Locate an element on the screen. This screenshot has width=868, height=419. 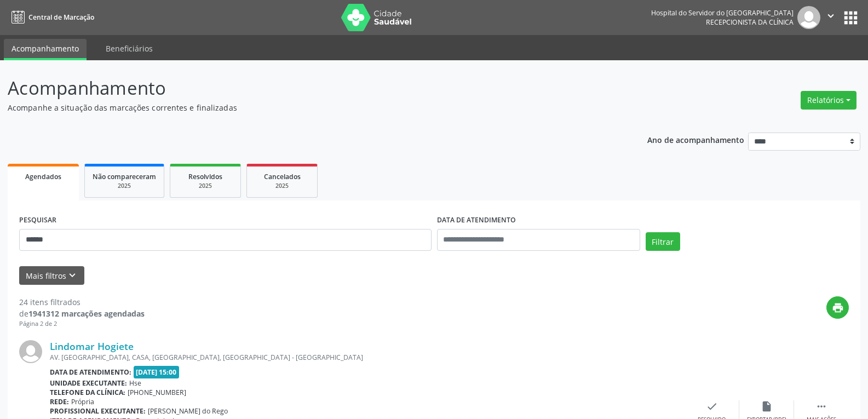
i: keyboard_arrow_down is located at coordinates (72, 276).